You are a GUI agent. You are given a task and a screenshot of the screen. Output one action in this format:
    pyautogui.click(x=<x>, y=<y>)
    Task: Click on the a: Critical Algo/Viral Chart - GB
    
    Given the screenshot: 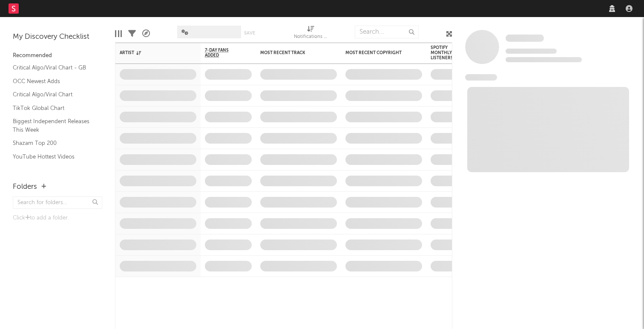 What is the action you would take?
    pyautogui.click(x=53, y=68)
    